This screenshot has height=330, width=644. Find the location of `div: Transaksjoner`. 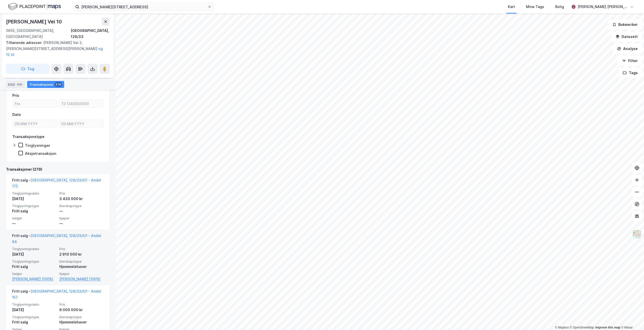

div: Transaksjoner is located at coordinates (46, 84).